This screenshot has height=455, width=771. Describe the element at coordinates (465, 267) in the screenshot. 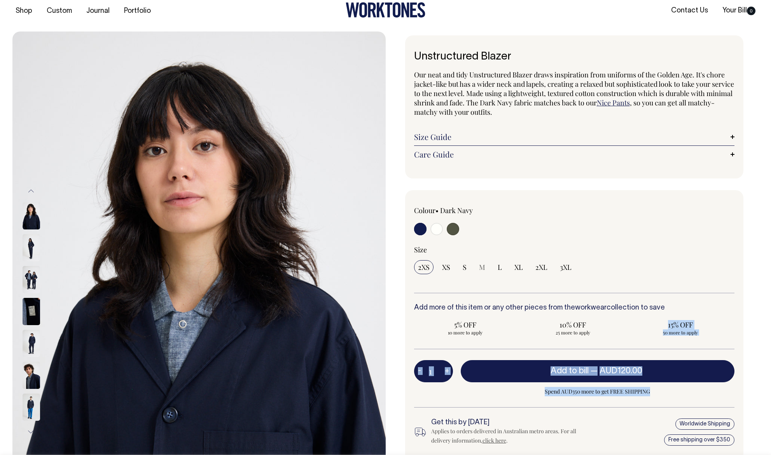

I see `span: S` at that location.